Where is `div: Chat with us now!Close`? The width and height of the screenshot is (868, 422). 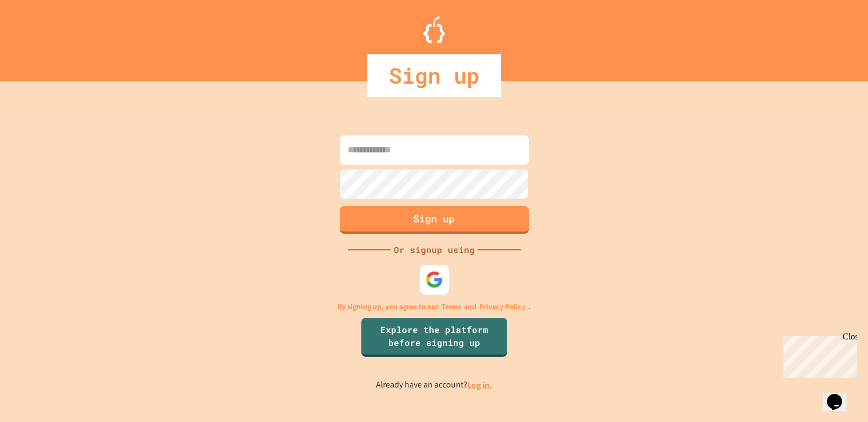
div: Chat with us now!Close is located at coordinates (39, 37).